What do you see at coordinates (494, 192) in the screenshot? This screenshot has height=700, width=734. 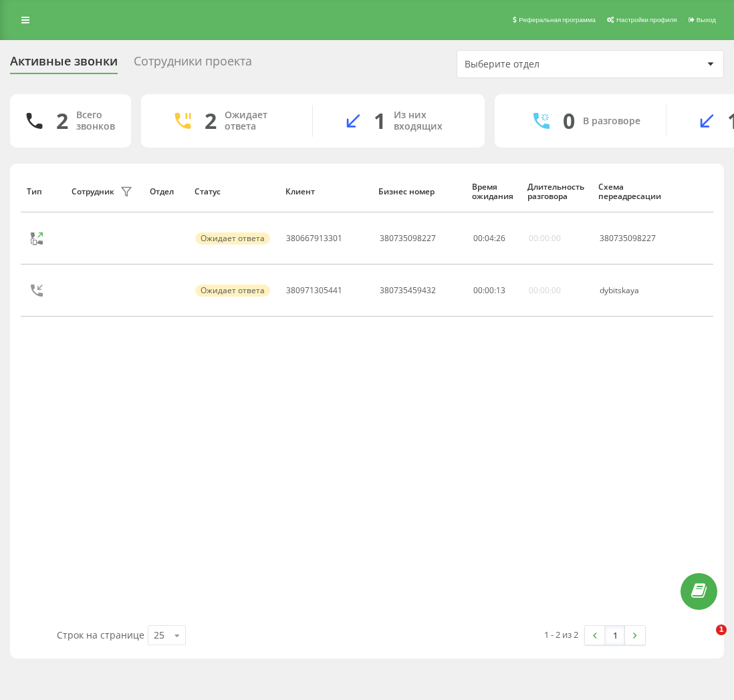 I see `div: Время ожидания` at bounding box center [494, 192].